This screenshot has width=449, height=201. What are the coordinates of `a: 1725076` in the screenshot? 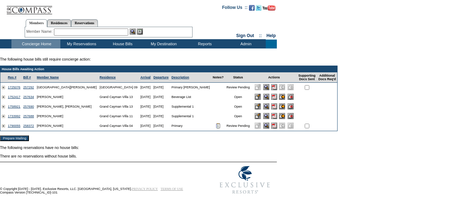 It's located at (14, 87).